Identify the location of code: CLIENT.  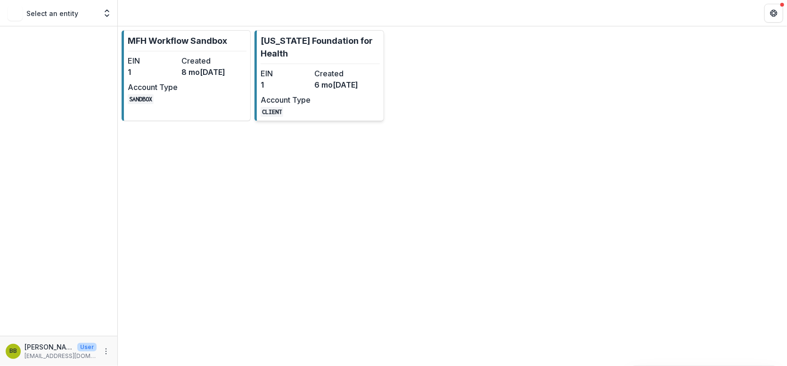
(272, 112).